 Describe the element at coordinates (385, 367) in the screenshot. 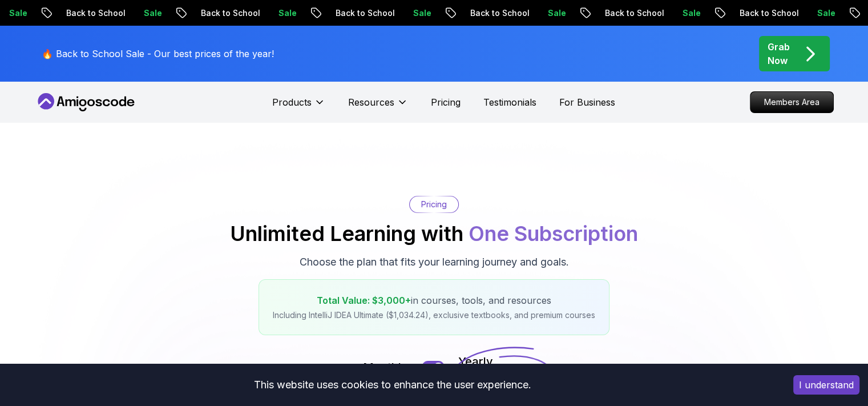

I see `p: Monthly` at that location.